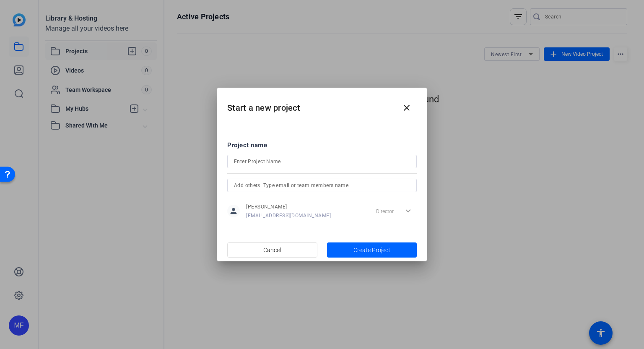  What do you see at coordinates (372, 250) in the screenshot?
I see `button: Create Project` at bounding box center [372, 250].